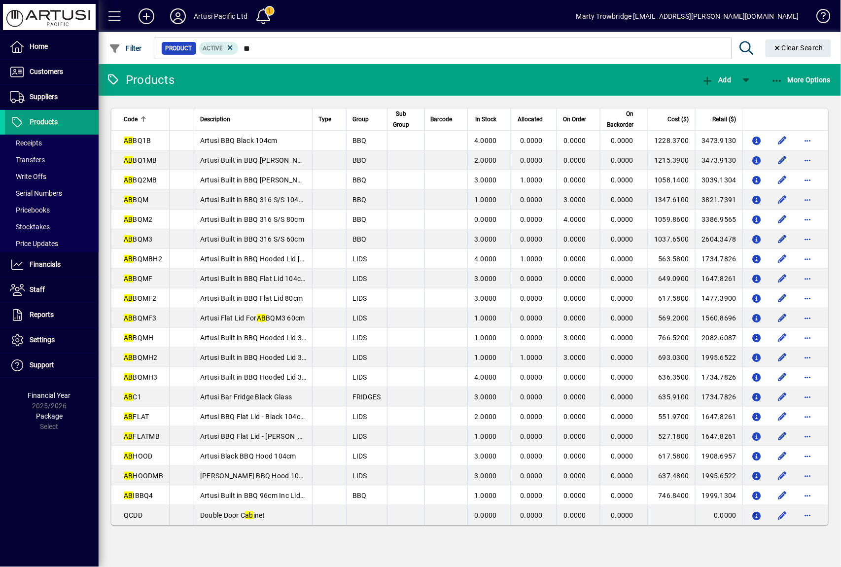  I want to click on a: Stocktakes, so click(52, 227).